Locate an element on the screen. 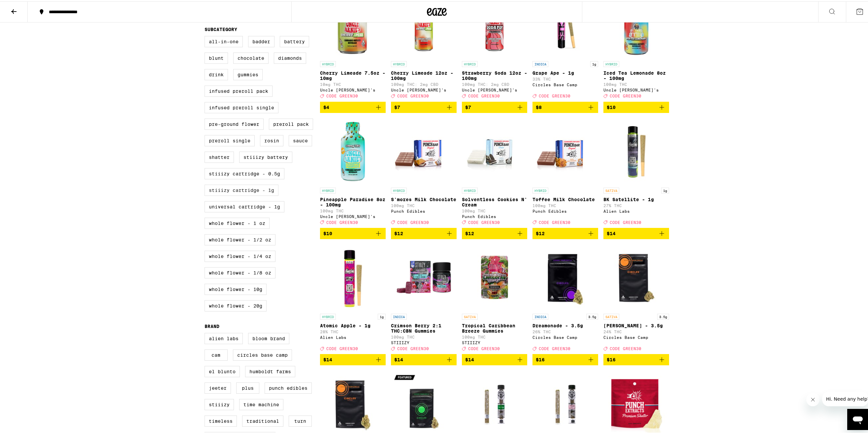 The image size is (868, 434). a: Open page for Dreamonade - 3.5g from Circles Base Camp is located at coordinates (565, 298).